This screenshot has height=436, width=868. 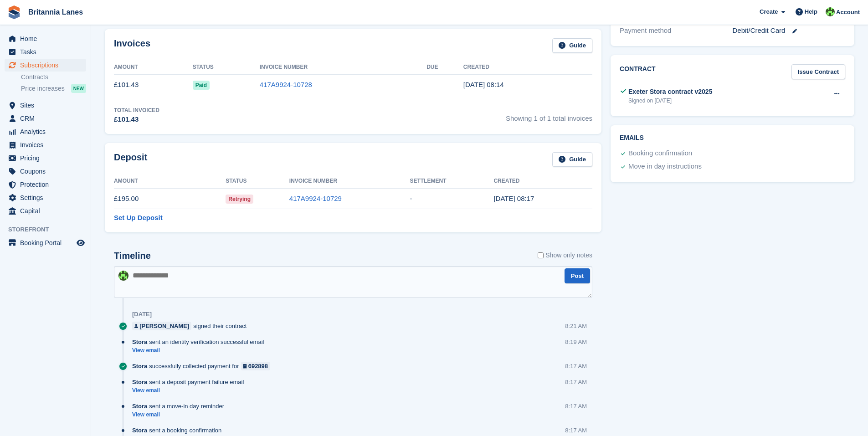 I want to click on a: Contracts, so click(x=53, y=77).